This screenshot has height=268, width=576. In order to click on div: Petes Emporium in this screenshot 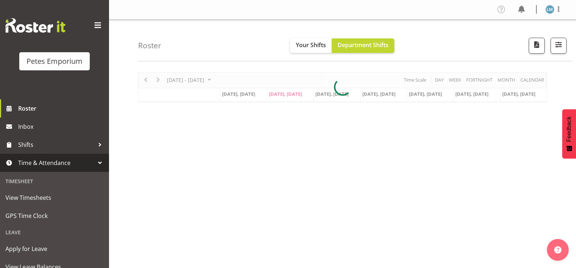, I will do `click(54, 61)`.